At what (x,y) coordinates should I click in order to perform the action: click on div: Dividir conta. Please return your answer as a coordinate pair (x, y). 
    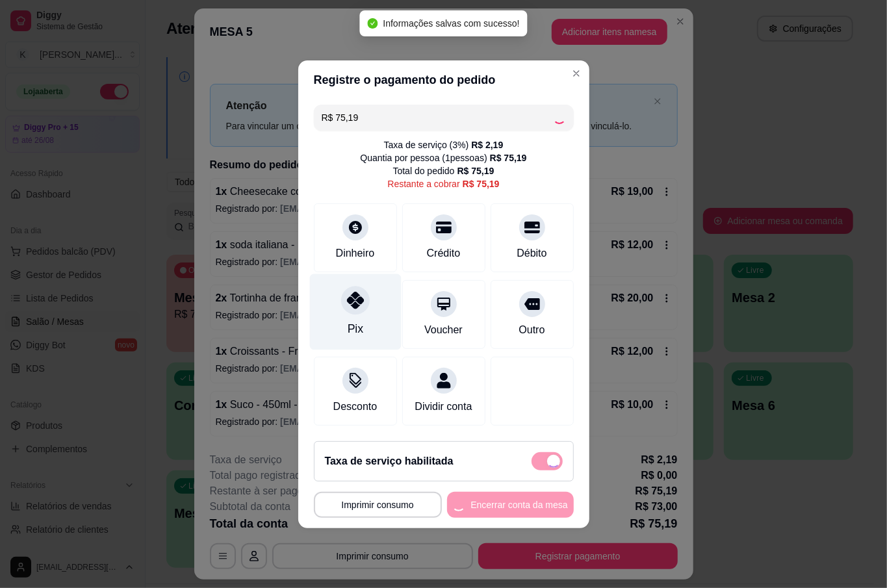
    Looking at the image, I should click on (443, 407).